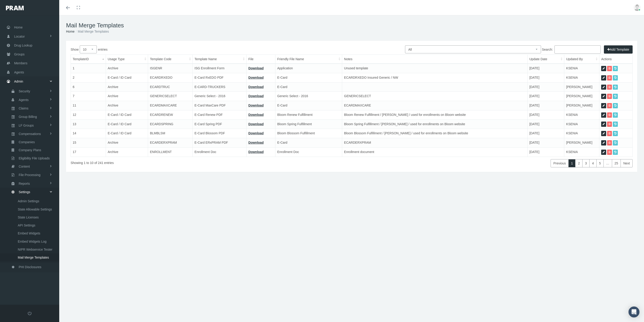 Image resolution: width=644 pixels, height=322 pixels. What do you see at coordinates (309, 87) in the screenshot?
I see `td: E-Card` at bounding box center [309, 87].